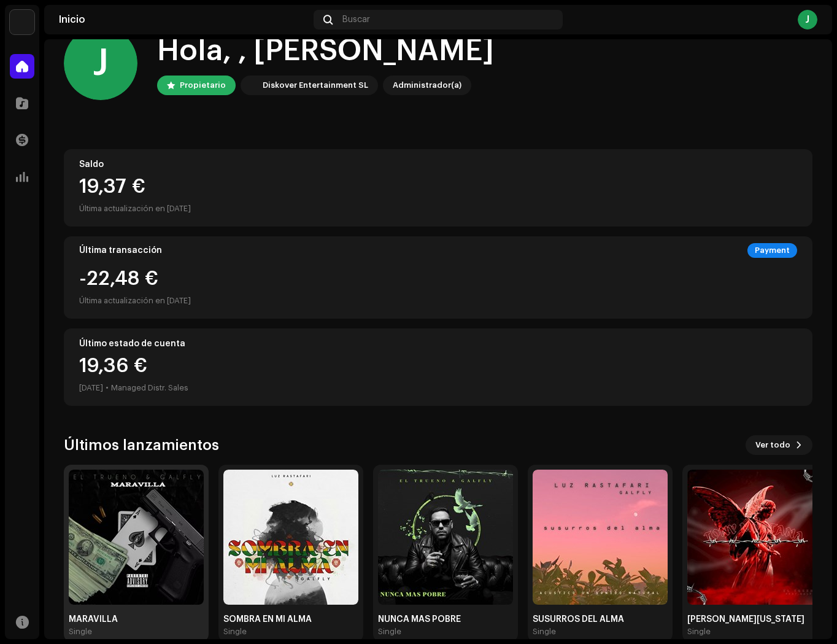  What do you see at coordinates (315, 85) in the screenshot?
I see `div: Diskover Entertainment SL` at bounding box center [315, 85].